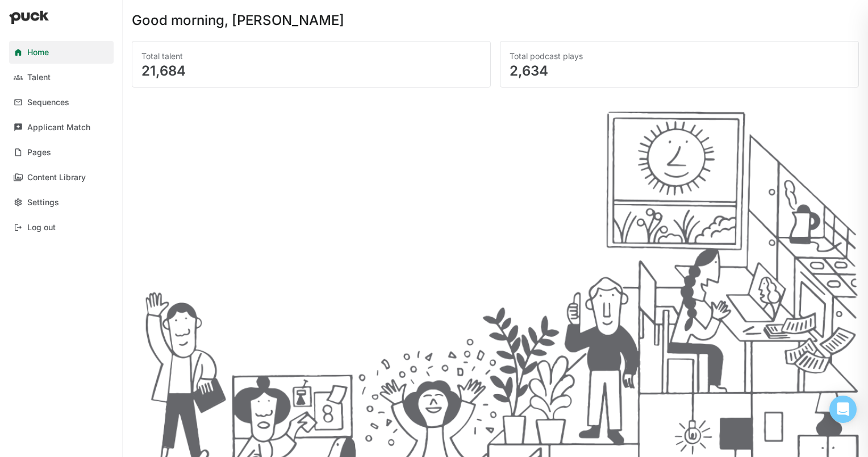  What do you see at coordinates (311, 56) in the screenshot?
I see `div: Total talent` at bounding box center [311, 56].